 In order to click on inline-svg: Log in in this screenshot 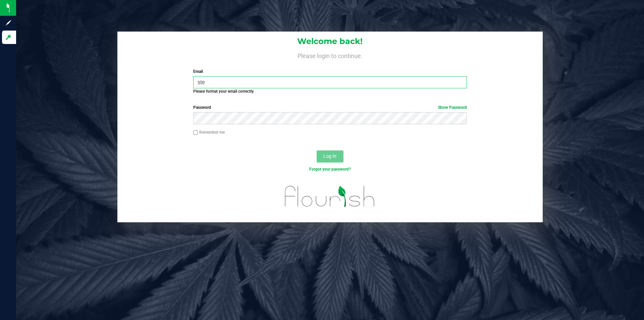, I will do `click(8, 37)`.